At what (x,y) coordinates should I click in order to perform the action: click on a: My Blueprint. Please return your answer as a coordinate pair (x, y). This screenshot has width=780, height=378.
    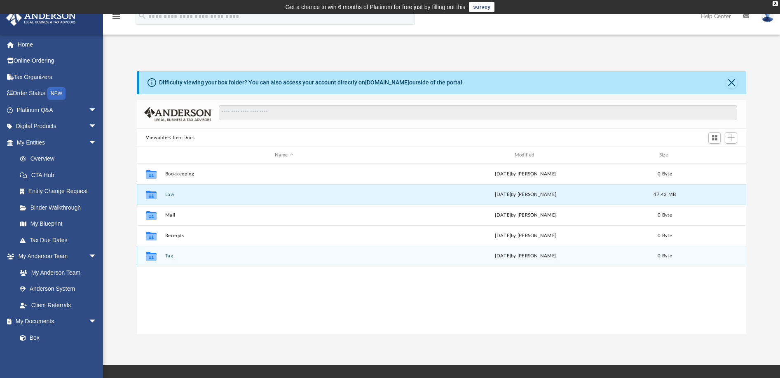
    Looking at the image, I should click on (58, 224).